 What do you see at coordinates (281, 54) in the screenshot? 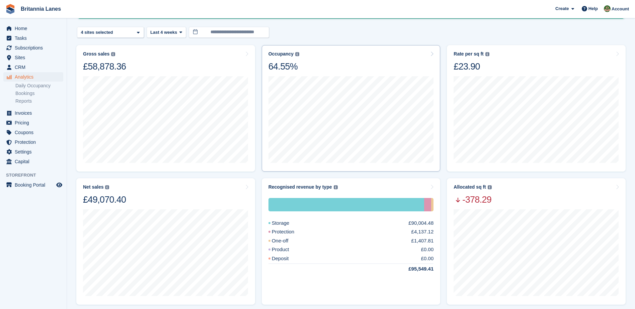
I see `div: Occupancy` at bounding box center [281, 54].